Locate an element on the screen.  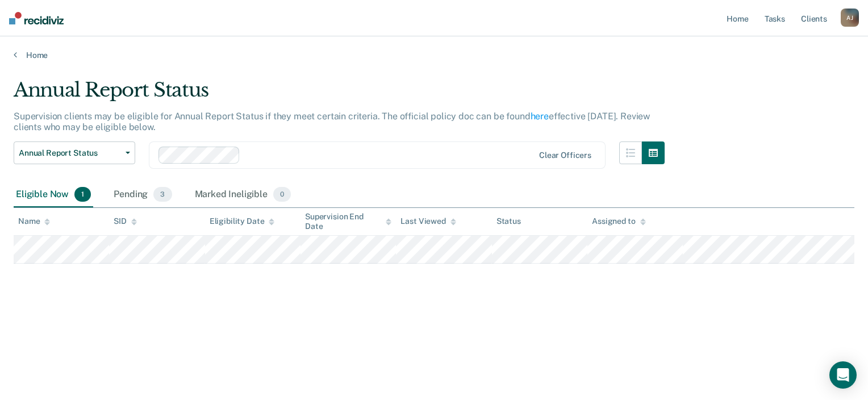
span: 1 is located at coordinates (82, 195).